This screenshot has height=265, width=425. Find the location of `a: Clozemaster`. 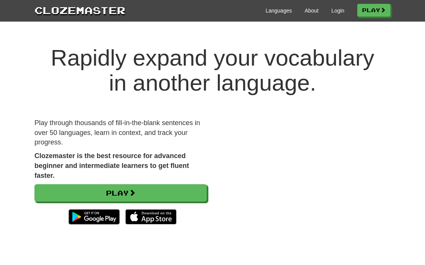

a: Clozemaster is located at coordinates (80, 10).